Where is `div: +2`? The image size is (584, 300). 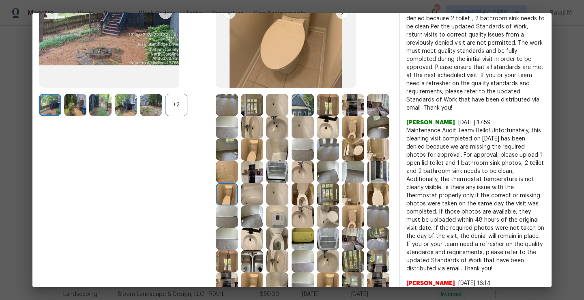
div: +2 is located at coordinates (176, 105).